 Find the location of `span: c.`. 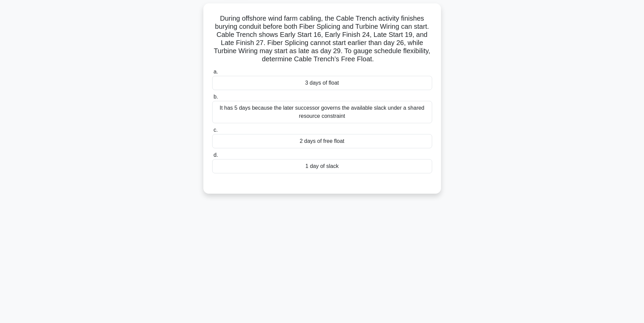

span: c. is located at coordinates (215, 130).